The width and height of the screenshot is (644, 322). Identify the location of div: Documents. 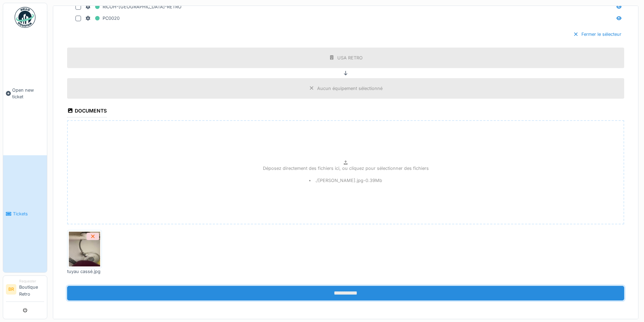
(87, 112).